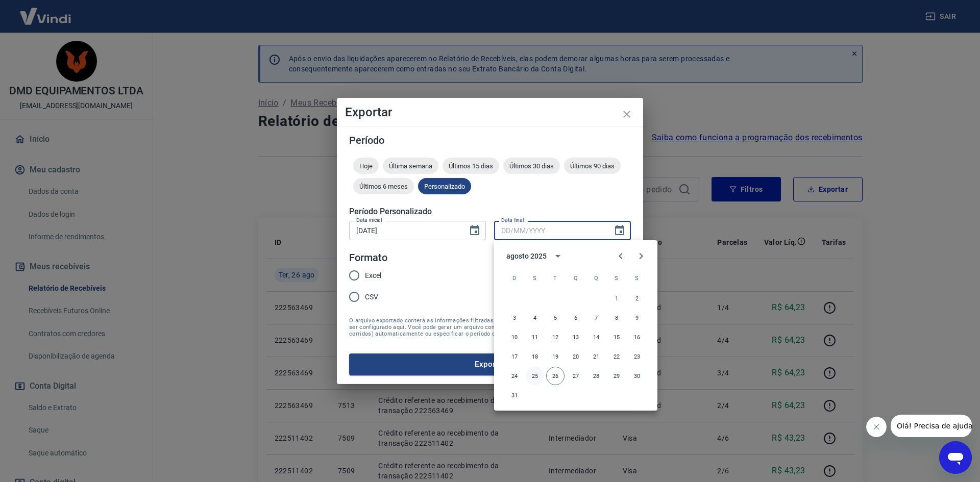 The image size is (980, 482). What do you see at coordinates (373, 276) in the screenshot?
I see `span: Excel` at bounding box center [373, 276].